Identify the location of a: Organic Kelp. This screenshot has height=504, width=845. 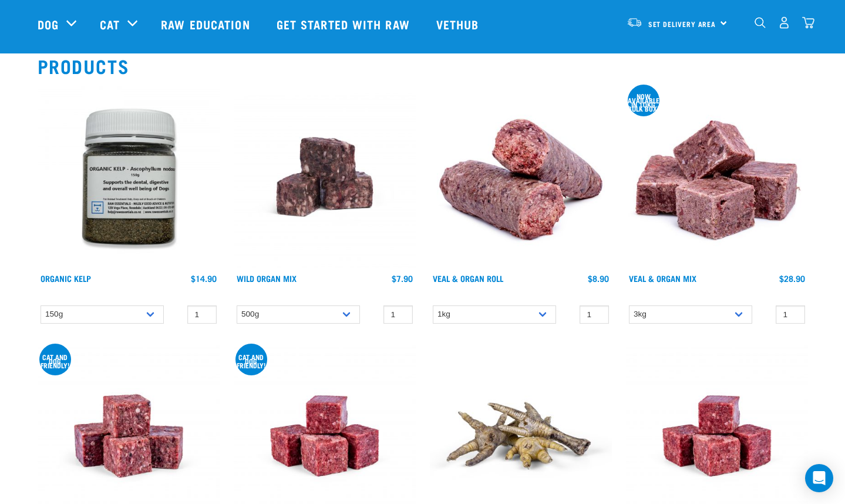
(66, 278).